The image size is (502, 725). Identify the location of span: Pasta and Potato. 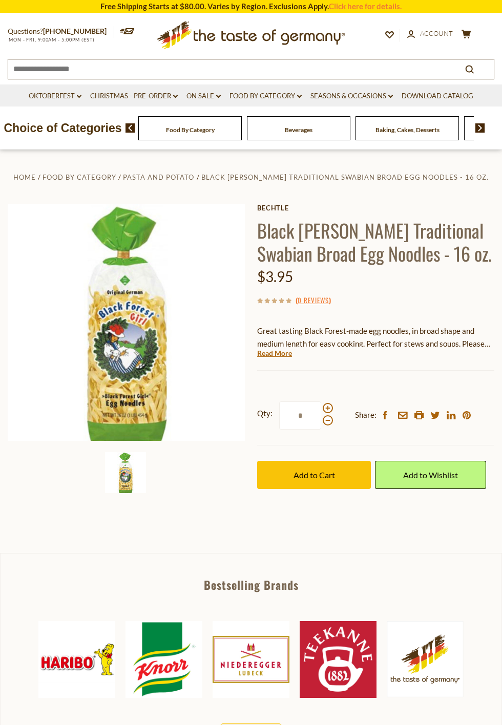
(158, 177).